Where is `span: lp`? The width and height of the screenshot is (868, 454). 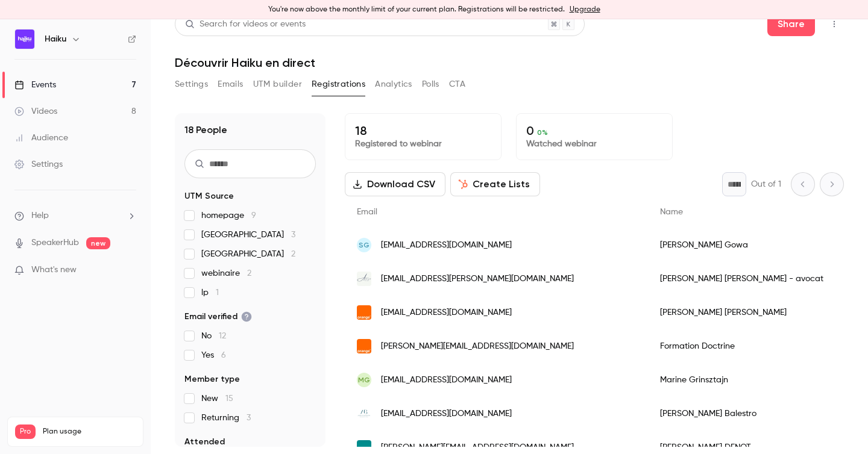
span: lp is located at coordinates (210, 293).